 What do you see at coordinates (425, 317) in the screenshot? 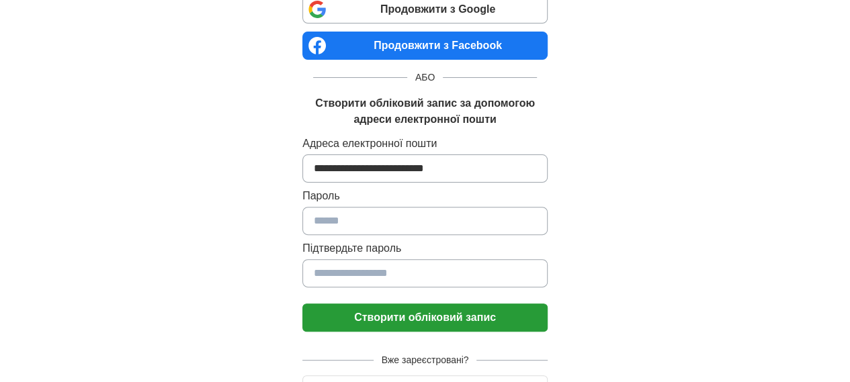
I see `font: Створити обліковий запис` at bounding box center [425, 317].